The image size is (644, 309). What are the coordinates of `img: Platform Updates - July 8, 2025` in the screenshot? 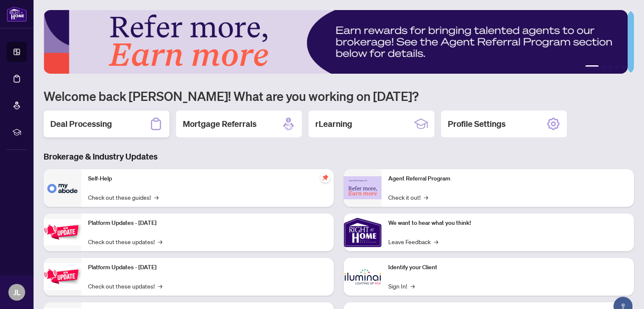 It's located at (62, 276).